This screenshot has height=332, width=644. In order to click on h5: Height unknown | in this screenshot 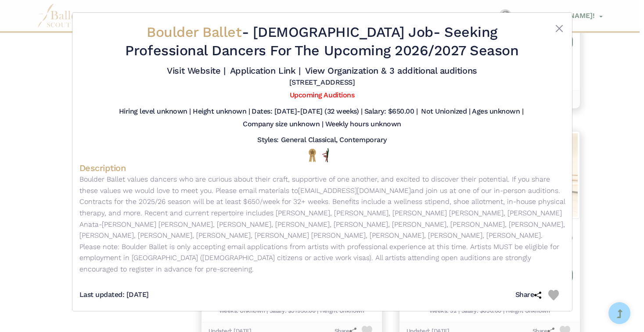, I will do `click(222, 112)`.